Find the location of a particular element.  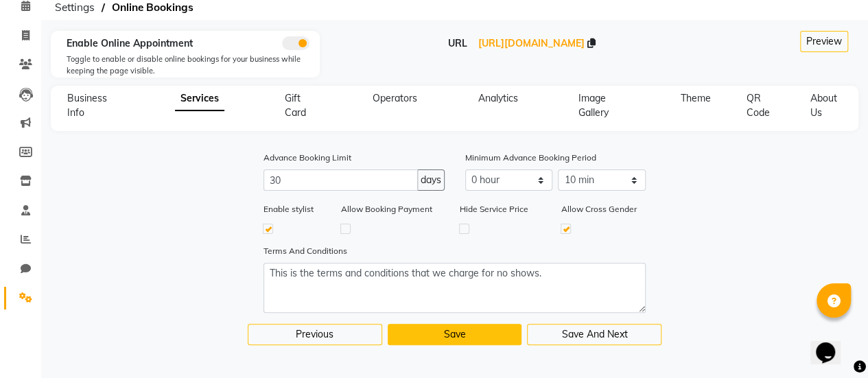

span: Operators is located at coordinates (395, 98).